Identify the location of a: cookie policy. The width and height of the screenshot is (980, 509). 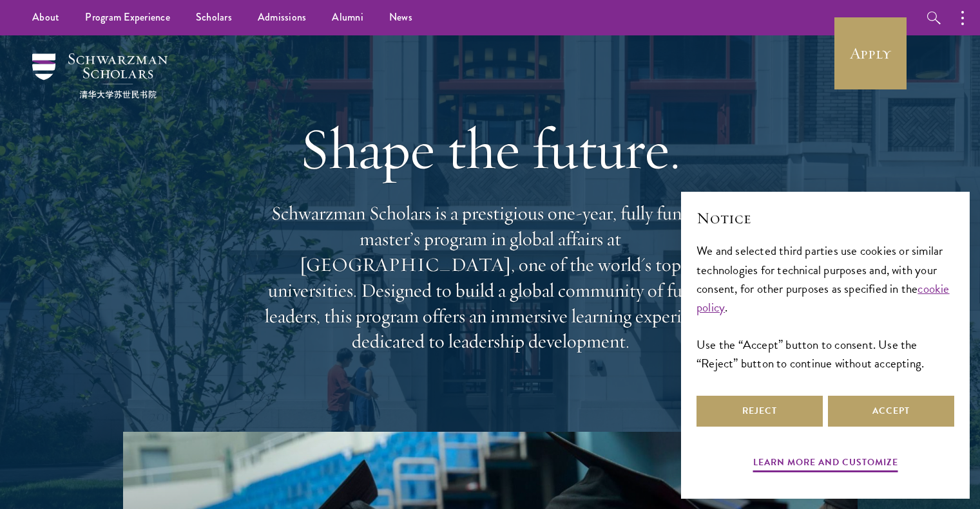
(822, 298).